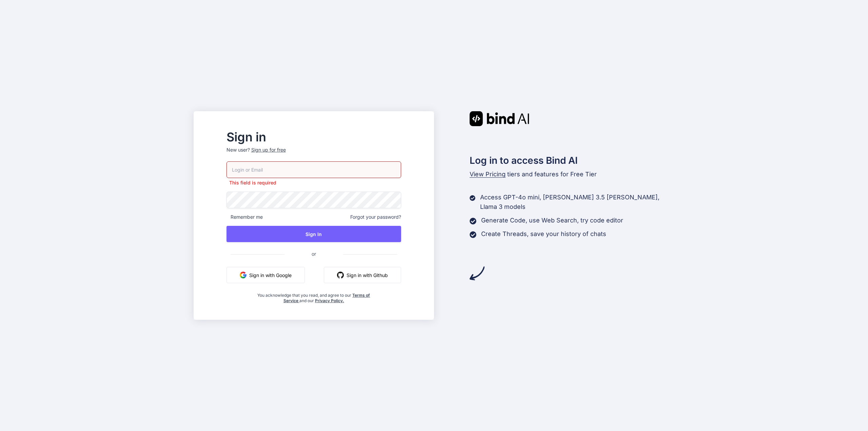 The height and width of the screenshot is (431, 868). What do you see at coordinates (487, 174) in the screenshot?
I see `span: View Pricing` at bounding box center [487, 174].